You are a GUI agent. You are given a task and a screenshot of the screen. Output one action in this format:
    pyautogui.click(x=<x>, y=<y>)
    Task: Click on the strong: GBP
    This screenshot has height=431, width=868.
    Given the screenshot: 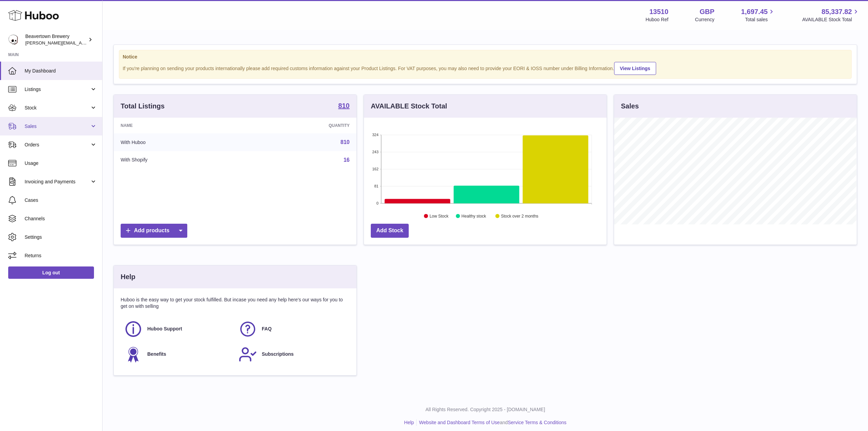 What is the action you would take?
    pyautogui.click(x=707, y=12)
    